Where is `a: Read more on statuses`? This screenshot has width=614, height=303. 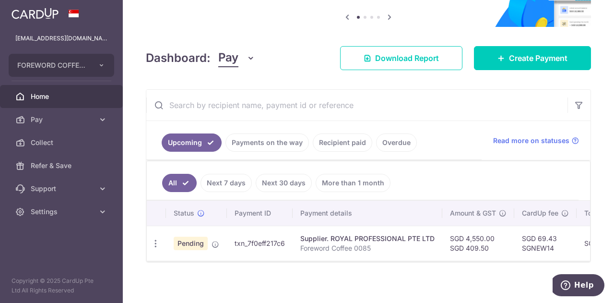 a: Read more on statuses is located at coordinates (536, 140).